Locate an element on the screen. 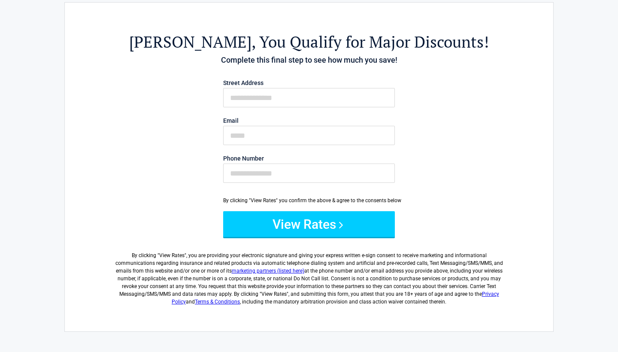 Image resolution: width=618 pixels, height=352 pixels. div: By clicking "View Rates" you confirm the above & agree to the consents below is located at coordinates (309, 200).